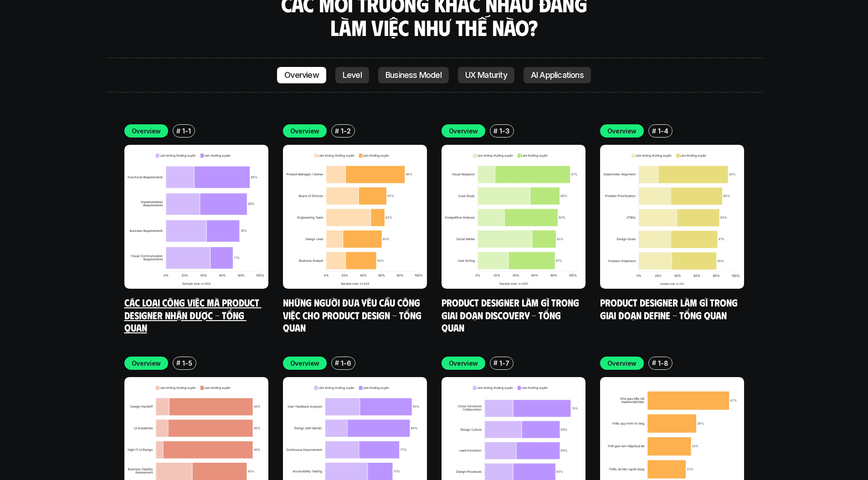 Image resolution: width=868 pixels, height=480 pixels. Describe the element at coordinates (557, 75) in the screenshot. I see `a: AI Applications` at that location.